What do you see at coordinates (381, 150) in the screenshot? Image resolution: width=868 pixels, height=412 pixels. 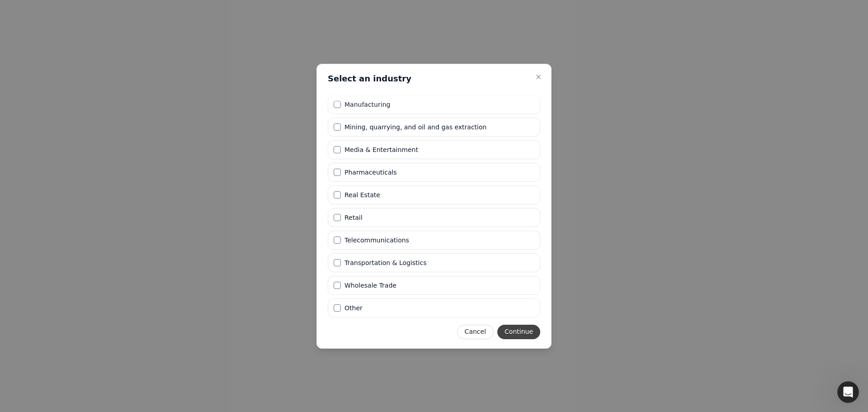 I see `label: Media & Entertainment` at bounding box center [381, 150].